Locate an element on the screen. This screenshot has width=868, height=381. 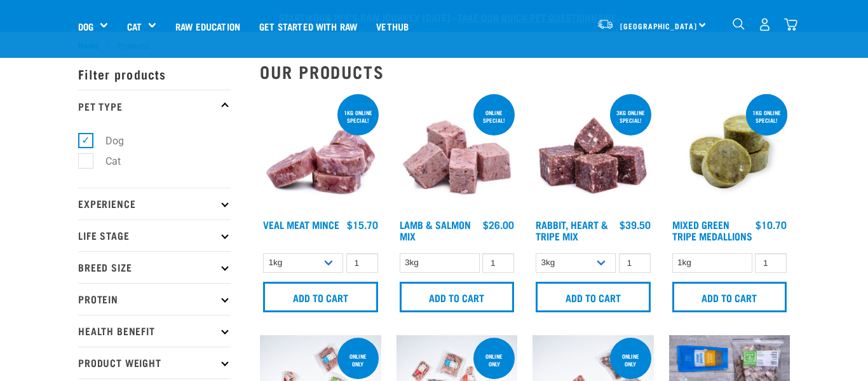
p: Product Weight is located at coordinates (154, 363).